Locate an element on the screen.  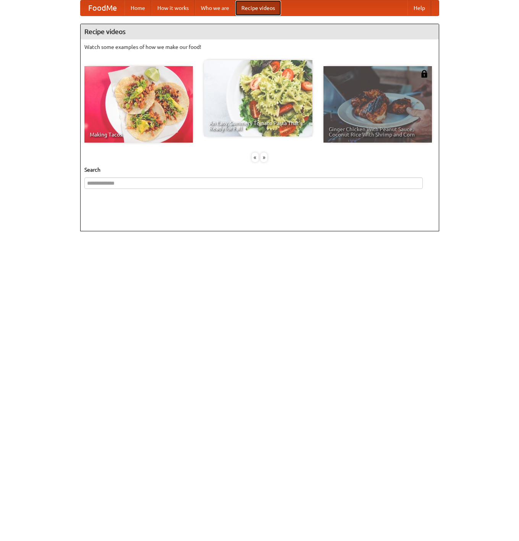
a: Making Tacos is located at coordinates (139, 104).